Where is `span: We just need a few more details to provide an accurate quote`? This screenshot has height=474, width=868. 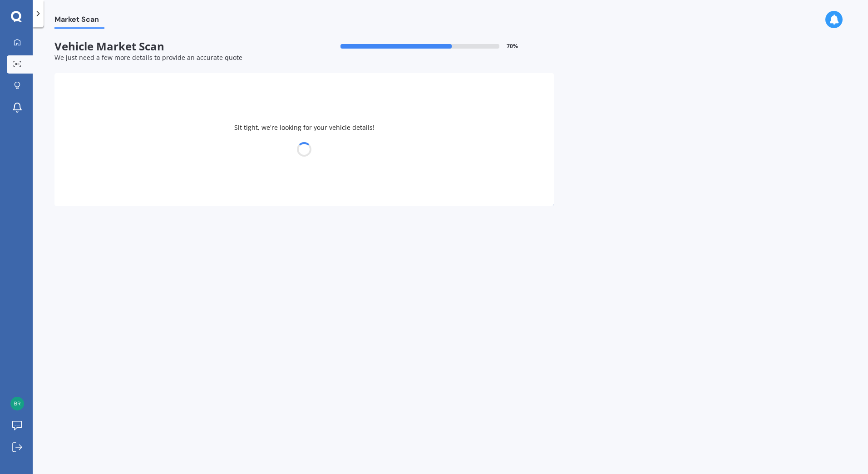
span: We just need a few more details to provide an accurate quote is located at coordinates (148, 57).